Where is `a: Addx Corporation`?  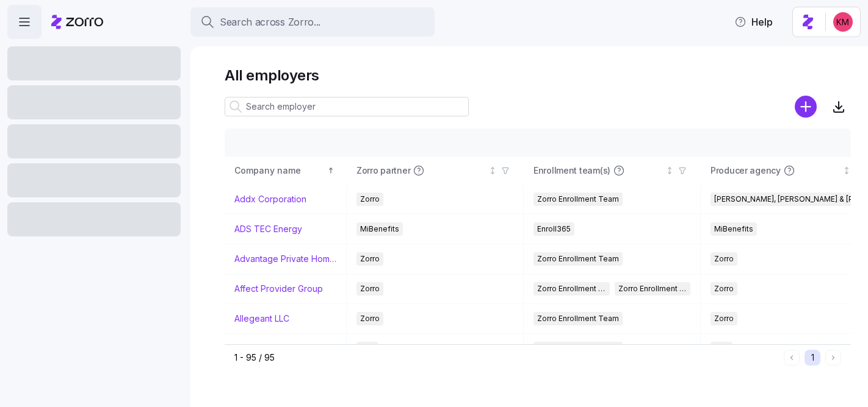
a: Addx Corporation is located at coordinates (270, 200).